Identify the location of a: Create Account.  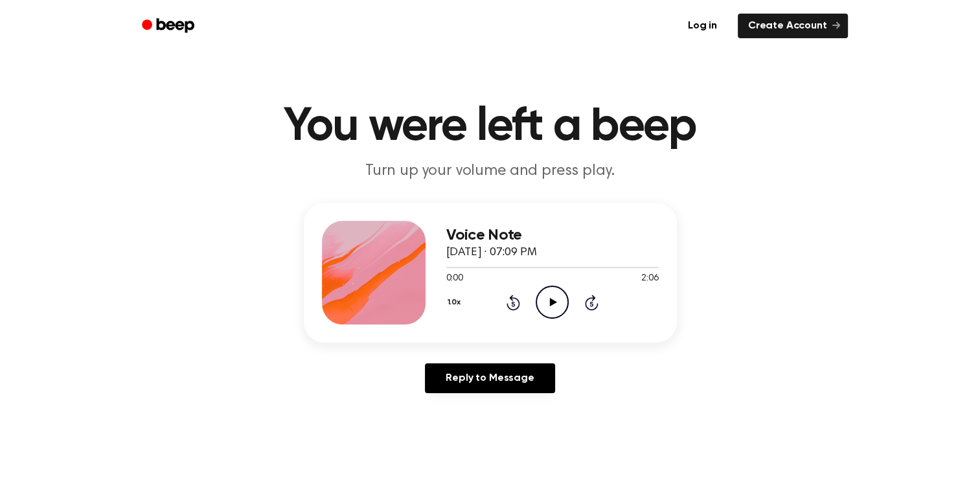
(792, 26).